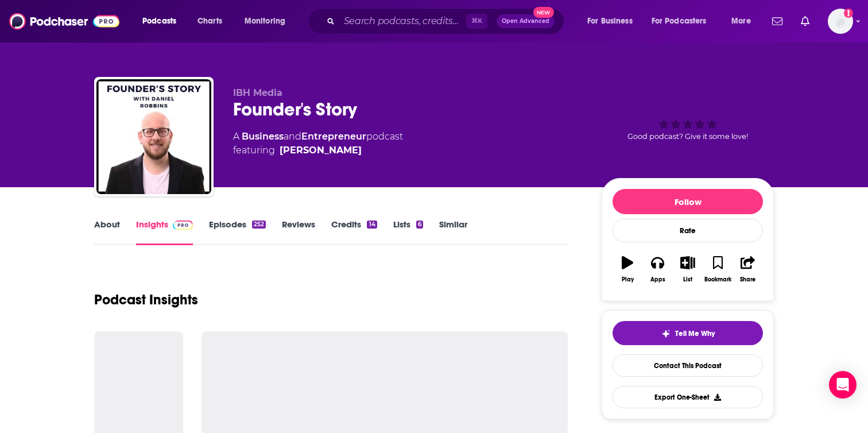 This screenshot has width=868, height=433. I want to click on span: Podcasts, so click(159, 21).